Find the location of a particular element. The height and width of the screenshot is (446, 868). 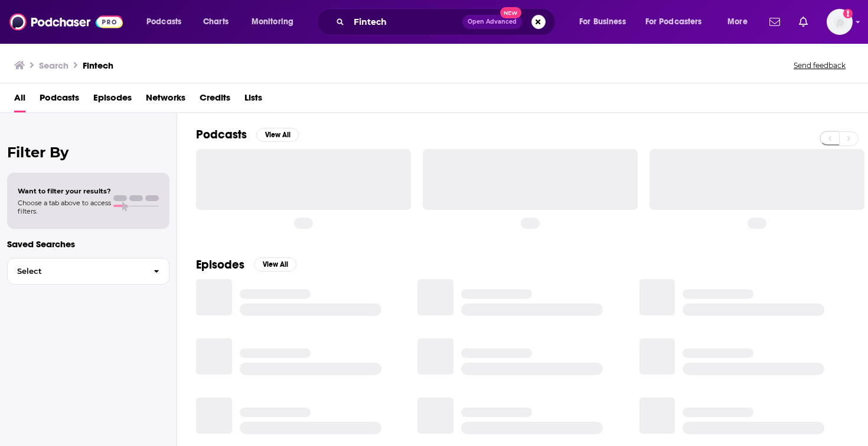

a: Networks is located at coordinates (165, 100).